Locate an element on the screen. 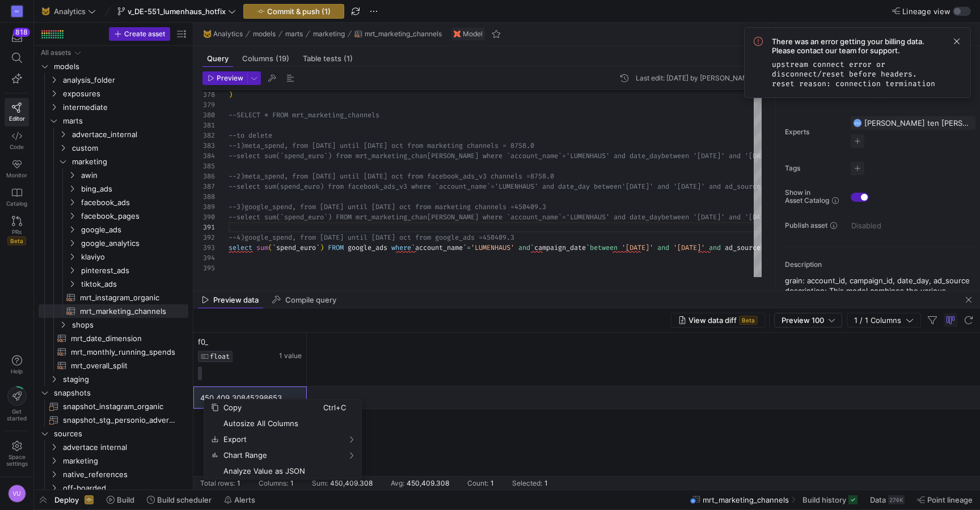 This screenshot has height=510, width=980. span: Autosize All Columns is located at coordinates (271, 423).